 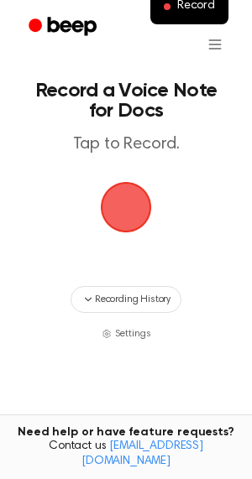 What do you see at coordinates (126, 207) in the screenshot?
I see `button: Beep Logo` at bounding box center [126, 207].